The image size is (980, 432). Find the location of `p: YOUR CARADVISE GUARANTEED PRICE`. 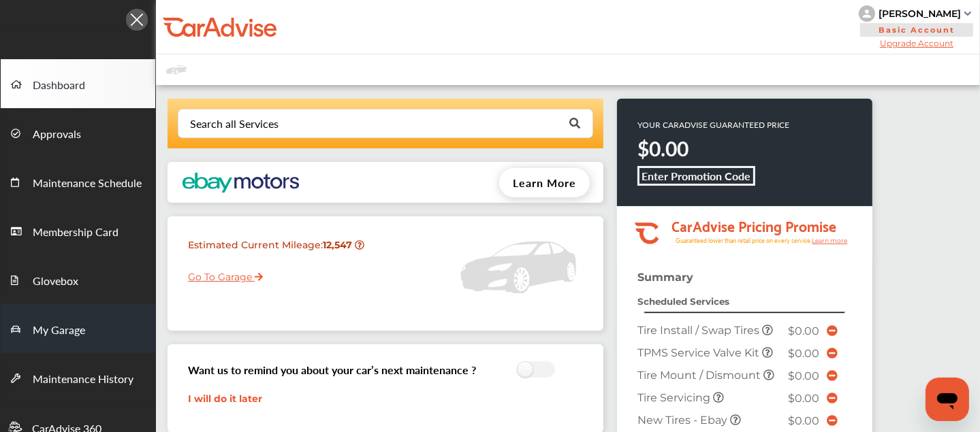

p: YOUR CARADVISE GUARANTEED PRICE is located at coordinates (713, 124).